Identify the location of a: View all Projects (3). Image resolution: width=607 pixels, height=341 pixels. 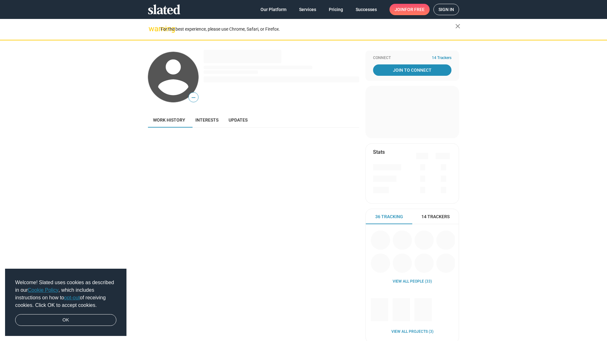
(412, 332).